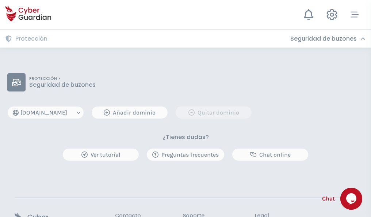 The width and height of the screenshot is (371, 217). What do you see at coordinates (130, 113) in the screenshot?
I see `div: Añadir dominio` at bounding box center [130, 113].